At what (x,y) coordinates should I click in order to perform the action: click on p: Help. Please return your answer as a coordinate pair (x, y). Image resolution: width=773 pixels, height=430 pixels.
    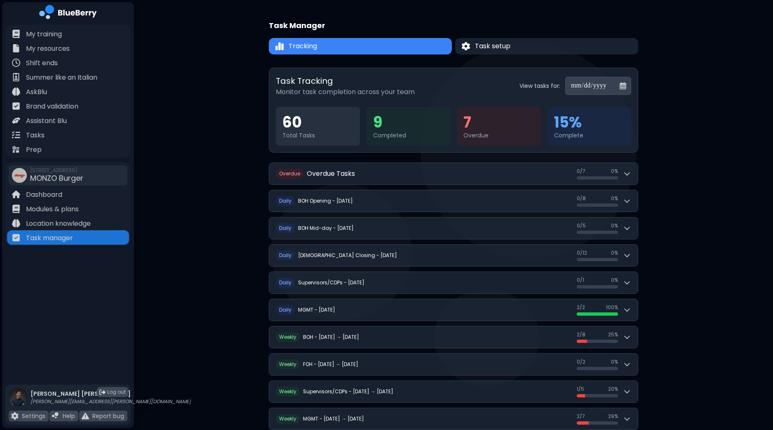
    Looking at the image, I should click on (69, 416).